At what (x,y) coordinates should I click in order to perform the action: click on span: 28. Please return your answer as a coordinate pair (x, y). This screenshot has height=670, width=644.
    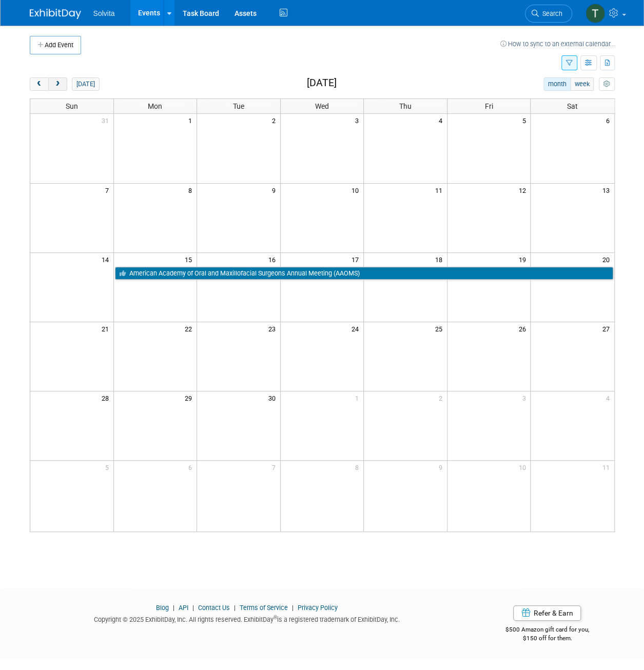
    Looking at the image, I should click on (107, 398).